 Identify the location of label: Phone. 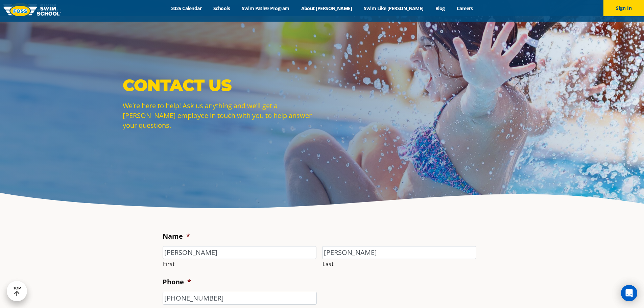
(177, 282).